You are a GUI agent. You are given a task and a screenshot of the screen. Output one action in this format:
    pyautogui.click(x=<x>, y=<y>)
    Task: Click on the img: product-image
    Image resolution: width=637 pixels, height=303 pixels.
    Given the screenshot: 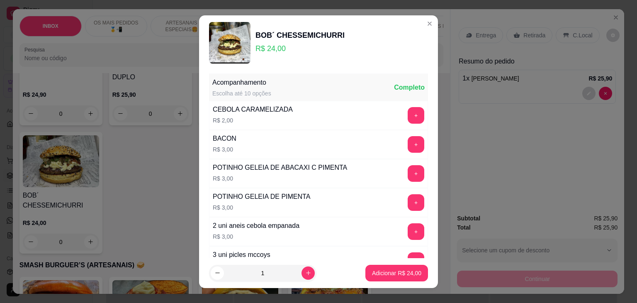 What is the action you would take?
    pyautogui.click(x=230, y=43)
    